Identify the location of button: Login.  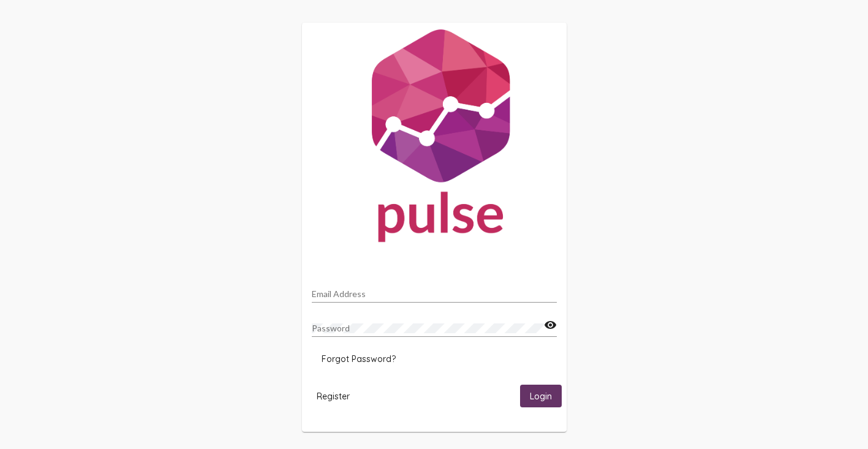
(541, 396).